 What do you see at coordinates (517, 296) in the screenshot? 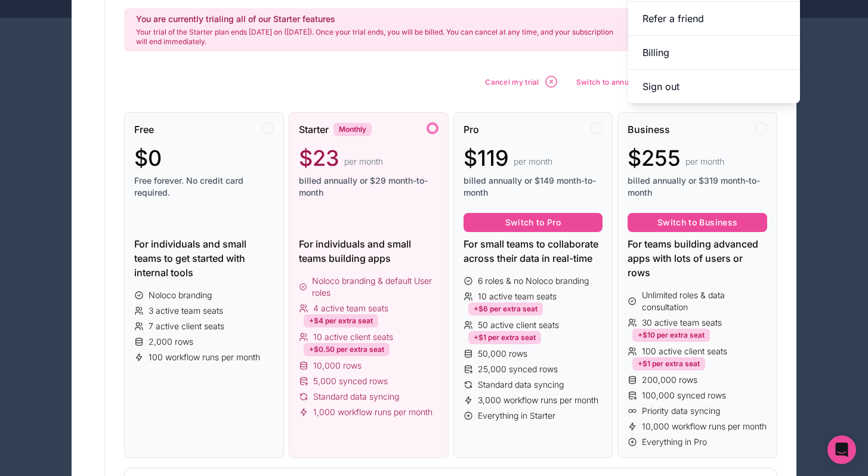
I see `span: 10 active team seats` at bounding box center [517, 296].